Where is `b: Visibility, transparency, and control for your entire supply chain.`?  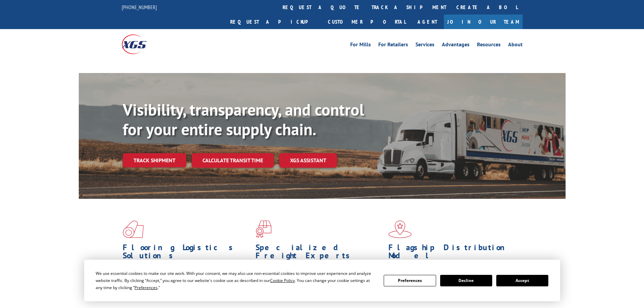 b: Visibility, transparency, and control for your entire supply chain. is located at coordinates (243, 119).